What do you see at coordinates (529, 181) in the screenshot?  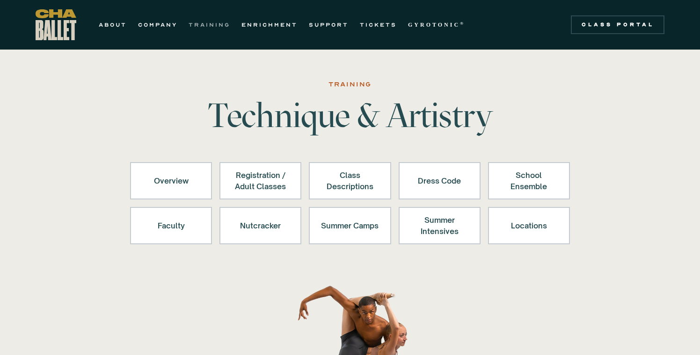 I see `div: School Ensemble` at bounding box center [529, 181].